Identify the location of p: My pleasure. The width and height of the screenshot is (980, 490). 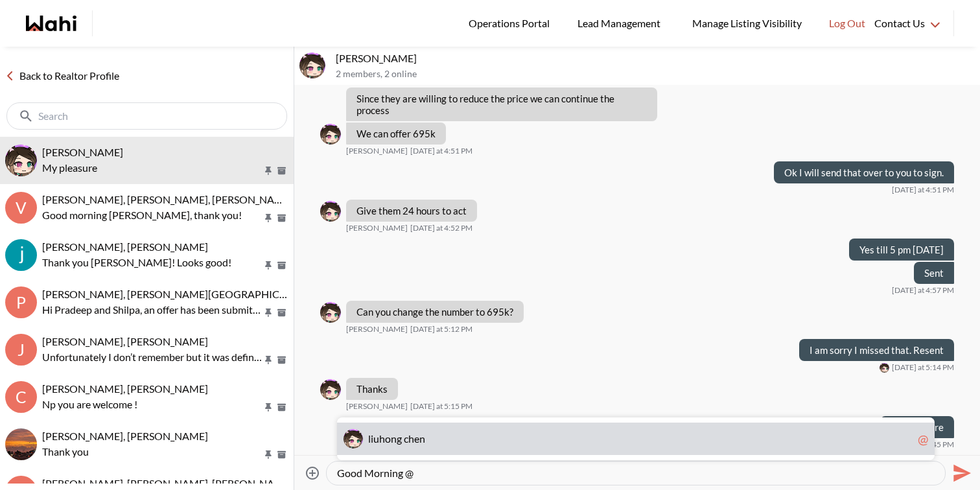
(153, 168).